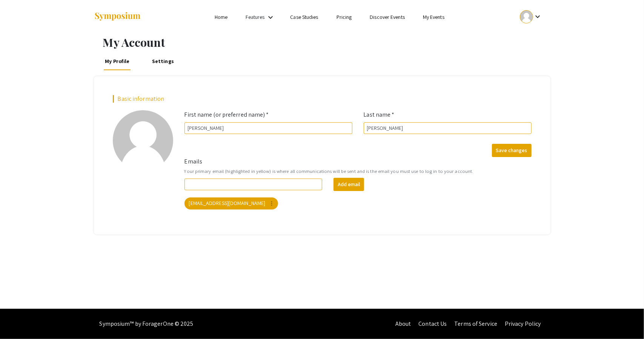 The width and height of the screenshot is (644, 339). What do you see at coordinates (231, 203) in the screenshot?
I see `app-email-chip: Your primary email` at bounding box center [231, 203].